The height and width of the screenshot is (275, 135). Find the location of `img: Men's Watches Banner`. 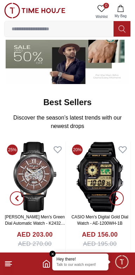

img: Men's Watches Banner is located at coordinates (67, 49).